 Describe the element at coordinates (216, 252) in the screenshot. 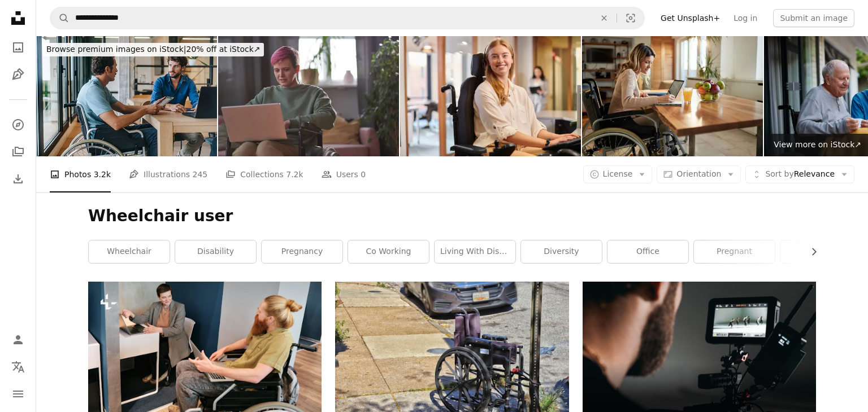

I see `a: disability` at that location.